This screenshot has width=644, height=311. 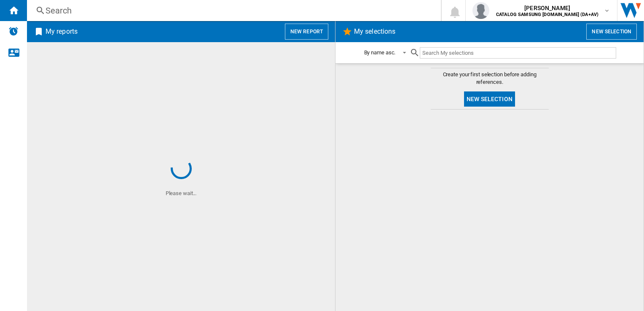 What do you see at coordinates (374, 32) in the screenshot?
I see `h2: My selections` at bounding box center [374, 32].